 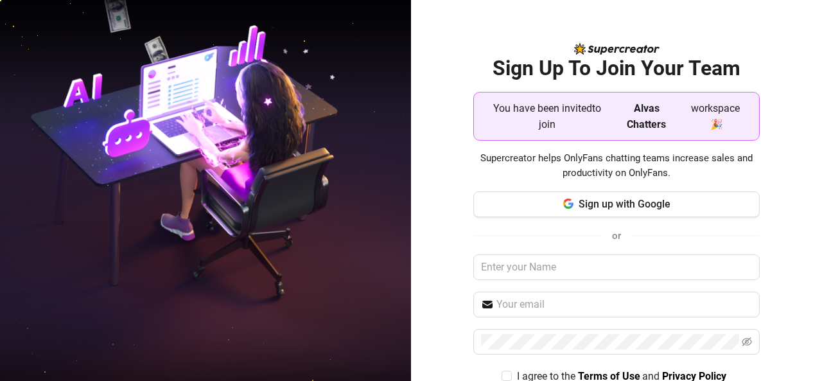 I want to click on span: workspace 🎉, so click(x=715, y=116).